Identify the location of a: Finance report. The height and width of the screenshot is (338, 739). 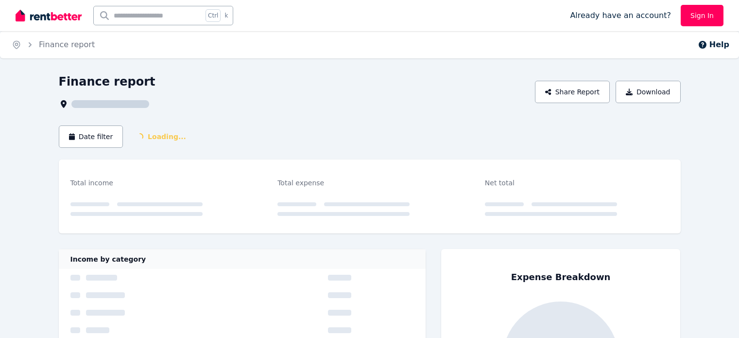
(67, 44).